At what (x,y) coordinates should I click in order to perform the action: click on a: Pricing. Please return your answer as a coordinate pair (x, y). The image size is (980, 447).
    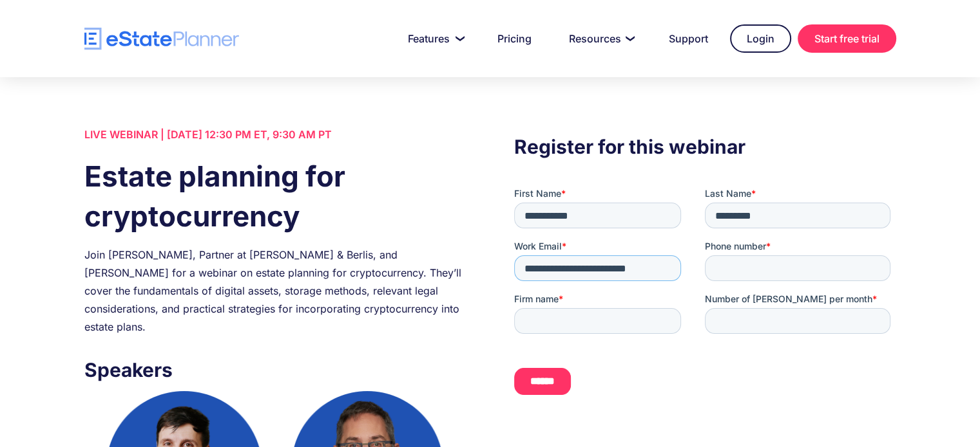
    Looking at the image, I should click on (514, 38).